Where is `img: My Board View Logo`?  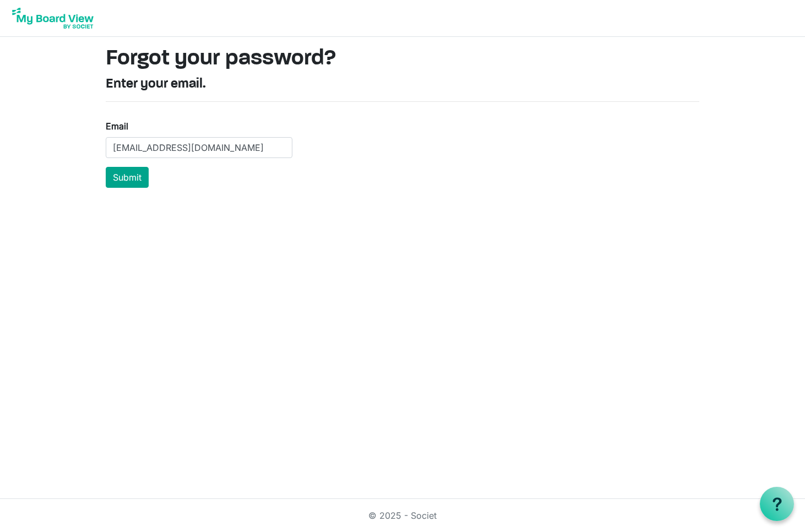
img: My Board View Logo is located at coordinates (53, 19).